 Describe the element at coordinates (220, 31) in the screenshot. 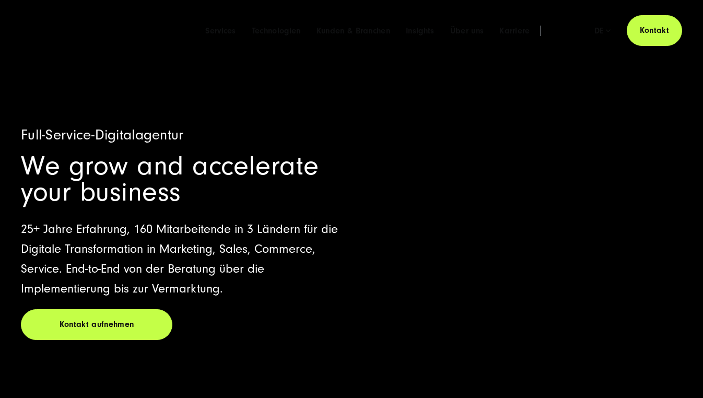

I see `span: Services` at that location.